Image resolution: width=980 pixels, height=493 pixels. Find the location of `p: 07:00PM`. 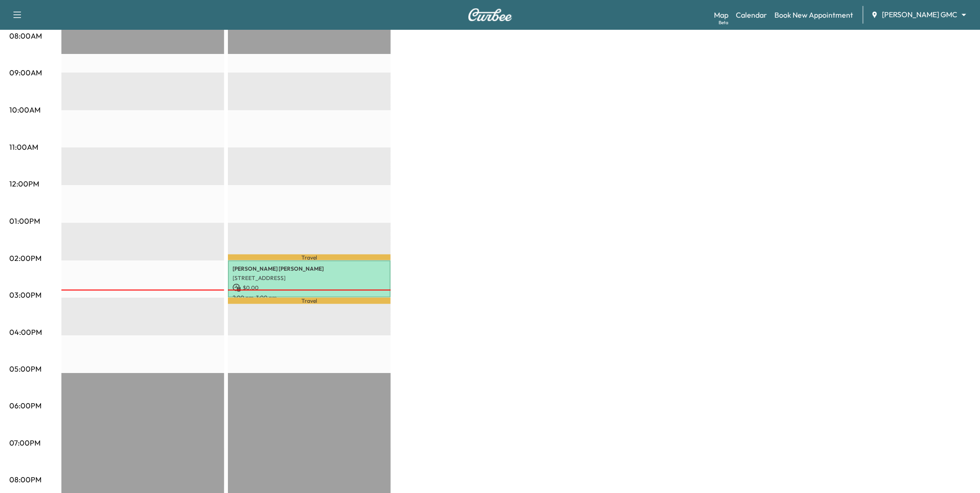

p: 07:00PM is located at coordinates (24, 443).